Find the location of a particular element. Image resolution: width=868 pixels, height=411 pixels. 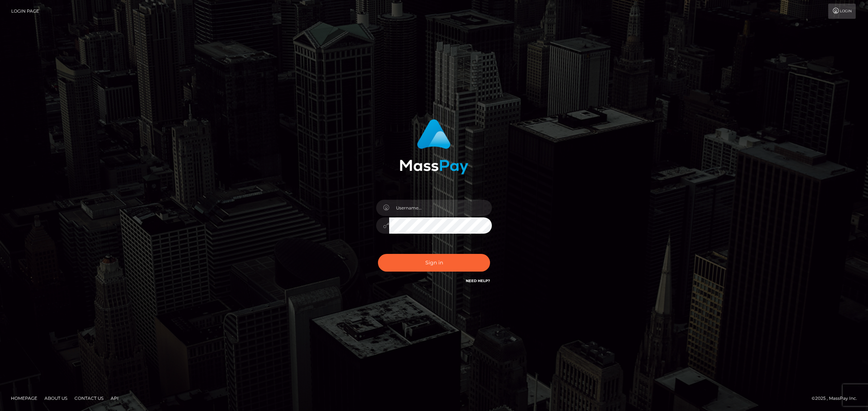

div: © 2025 , MassPay Inc. is located at coordinates (836, 398).